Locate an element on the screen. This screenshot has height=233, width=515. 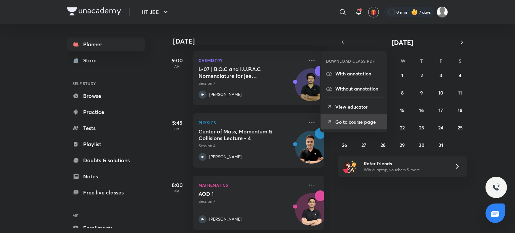
abbr: October 2, 2025 is located at coordinates (421, 75).